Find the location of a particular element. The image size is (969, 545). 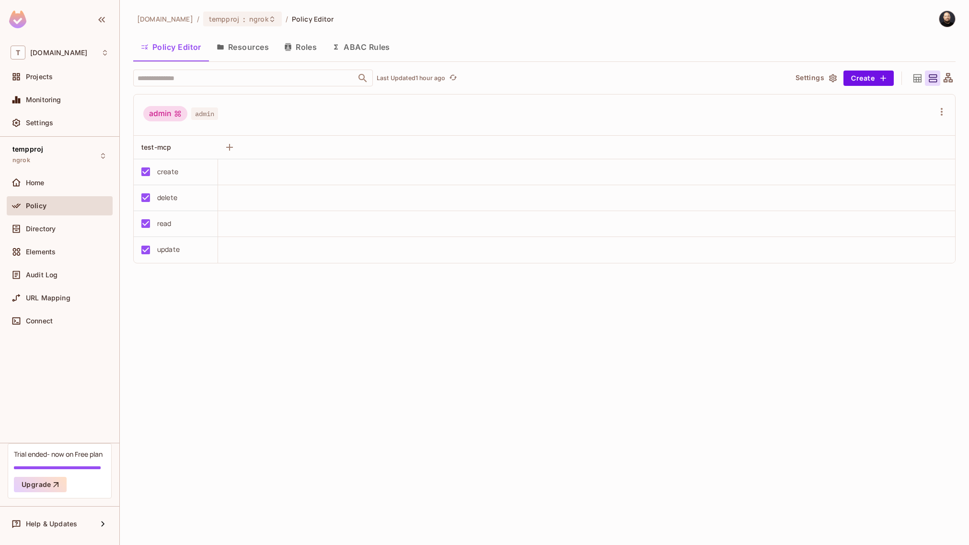

button: Settings is located at coordinates (816, 78).